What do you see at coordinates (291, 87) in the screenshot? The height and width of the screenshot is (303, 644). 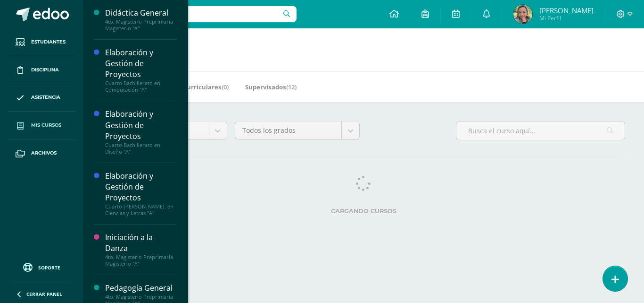 I see `span: (12)` at bounding box center [291, 87].